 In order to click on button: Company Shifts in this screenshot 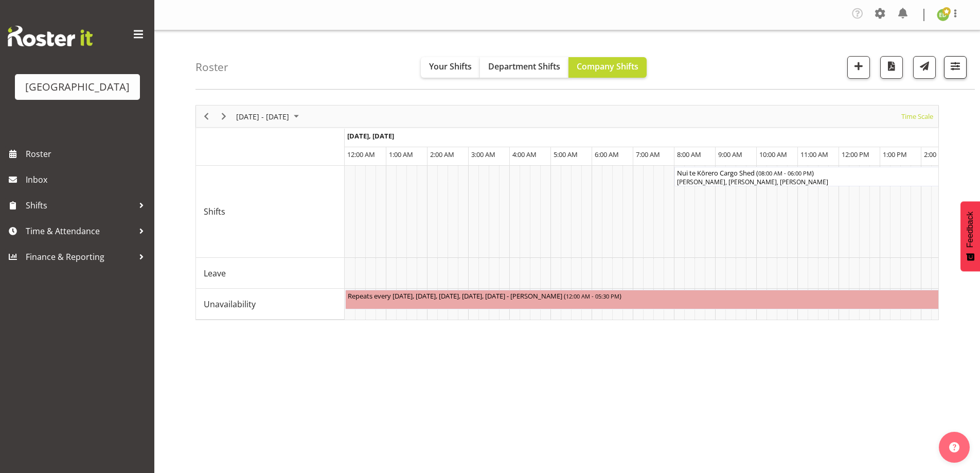, I will do `click(608, 68)`.